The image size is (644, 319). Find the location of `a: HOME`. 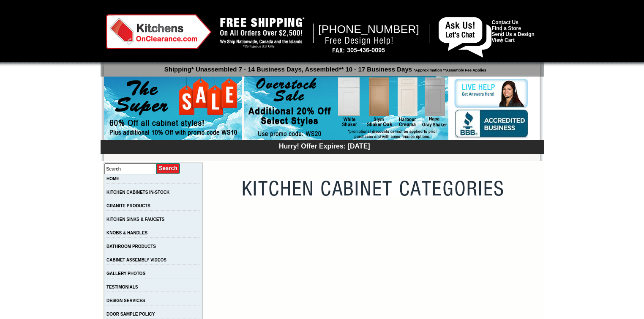

a: HOME is located at coordinates (113, 179).